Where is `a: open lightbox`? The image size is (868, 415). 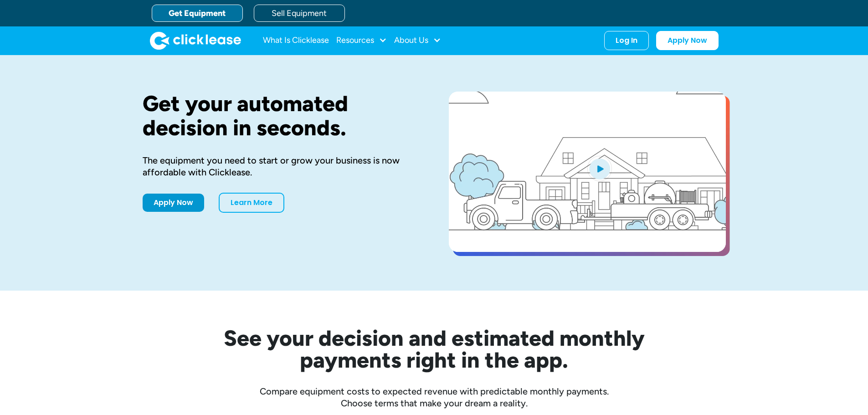
a: open lightbox is located at coordinates (588, 172).